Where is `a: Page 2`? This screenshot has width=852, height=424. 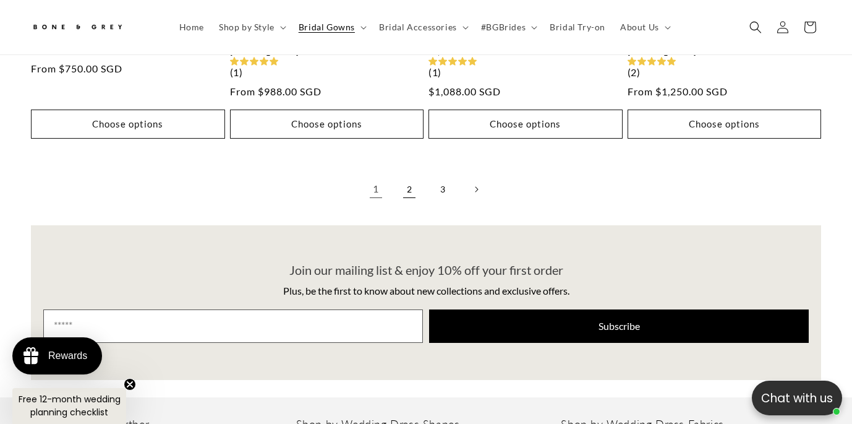
a: Page 2 is located at coordinates (409, 189).